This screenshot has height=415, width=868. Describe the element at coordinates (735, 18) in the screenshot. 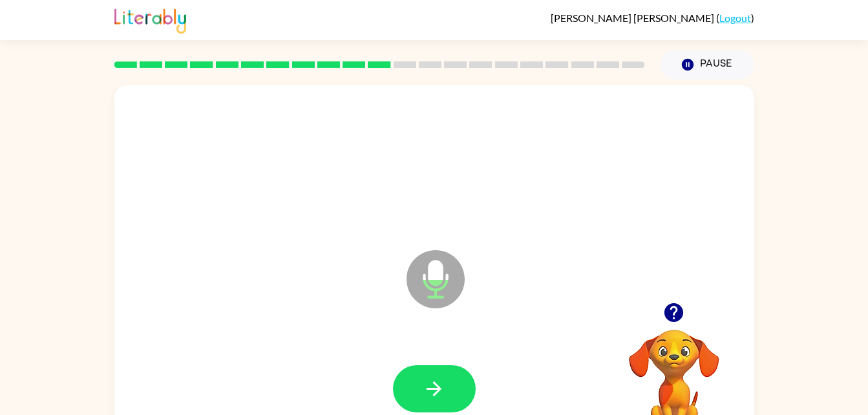

I see `a: Logout` at that location.